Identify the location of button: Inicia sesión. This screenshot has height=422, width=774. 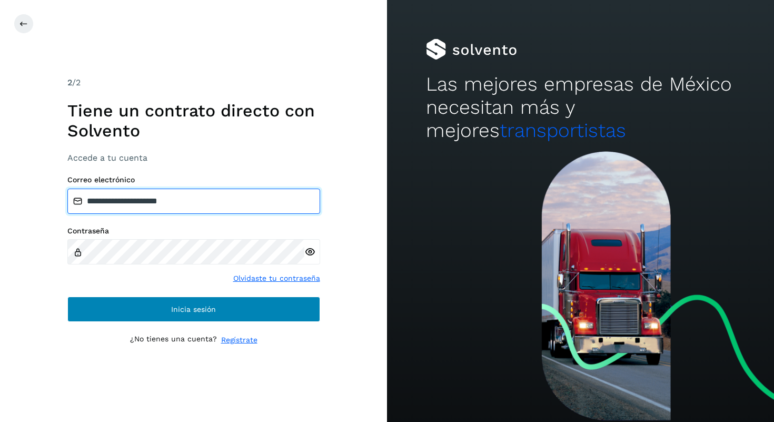
(194, 309).